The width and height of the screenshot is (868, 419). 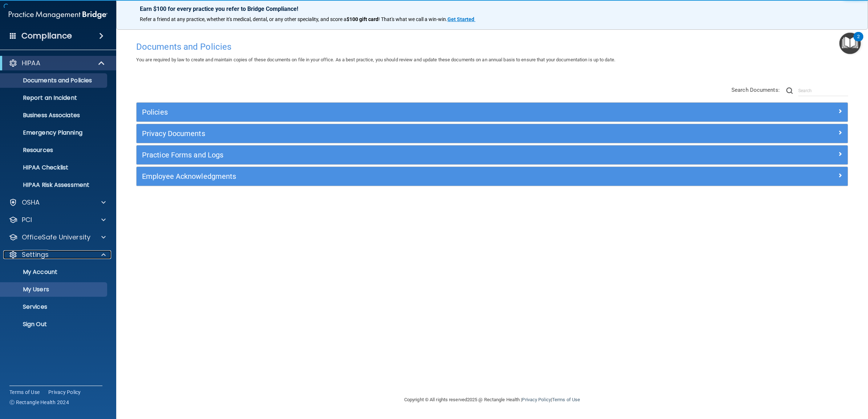 What do you see at coordinates (403, 155) in the screenshot?
I see `h5: Practice Forms and Logs` at bounding box center [403, 155].